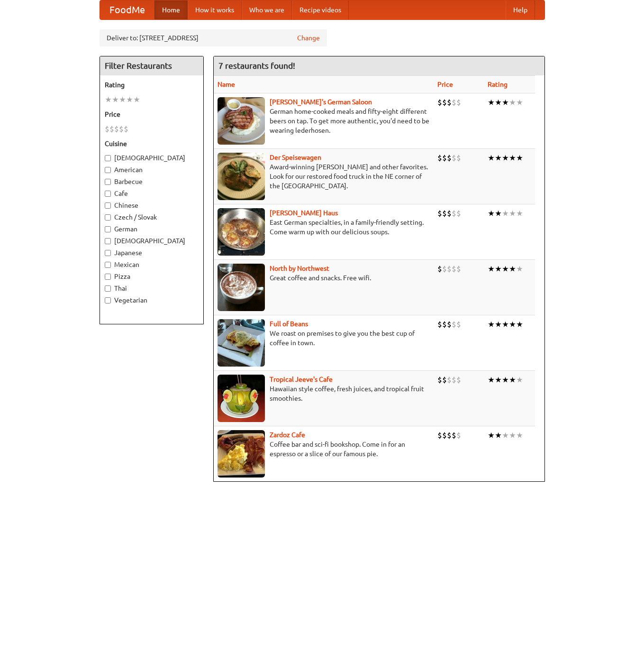 The width and height of the screenshot is (644, 671). I want to click on label: Mexican, so click(152, 265).